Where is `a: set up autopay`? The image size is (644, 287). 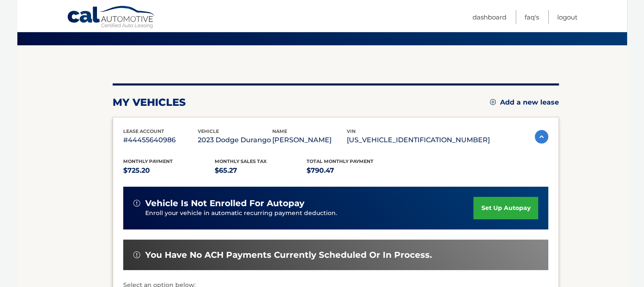 a: set up autopay is located at coordinates (506, 208).